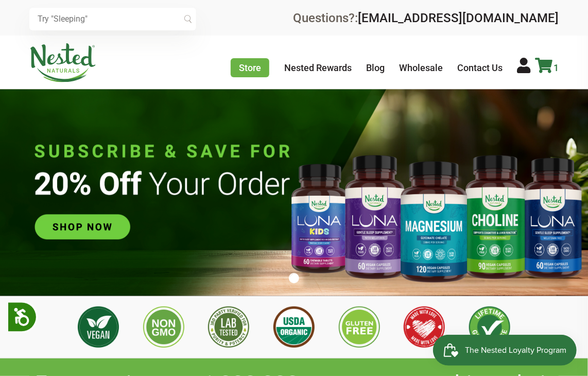 The image size is (588, 376). I want to click on a: Store, so click(249, 68).